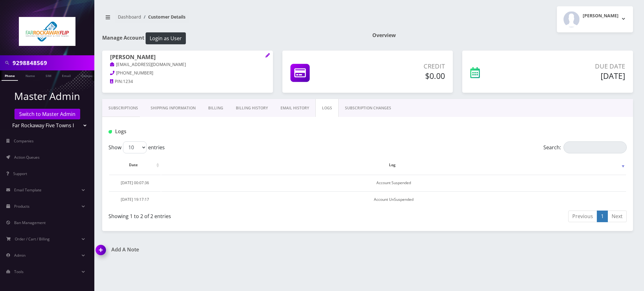  I want to click on input: Search in Company, so click(53, 63).